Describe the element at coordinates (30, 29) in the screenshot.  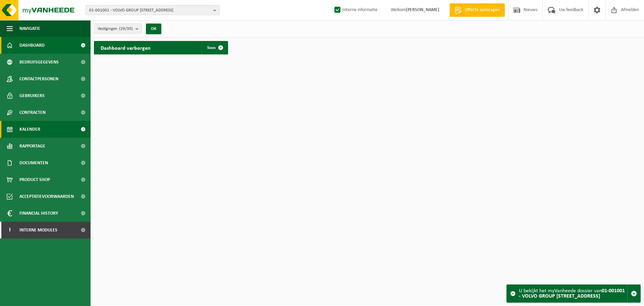
I see `span: Navigatie` at that location.